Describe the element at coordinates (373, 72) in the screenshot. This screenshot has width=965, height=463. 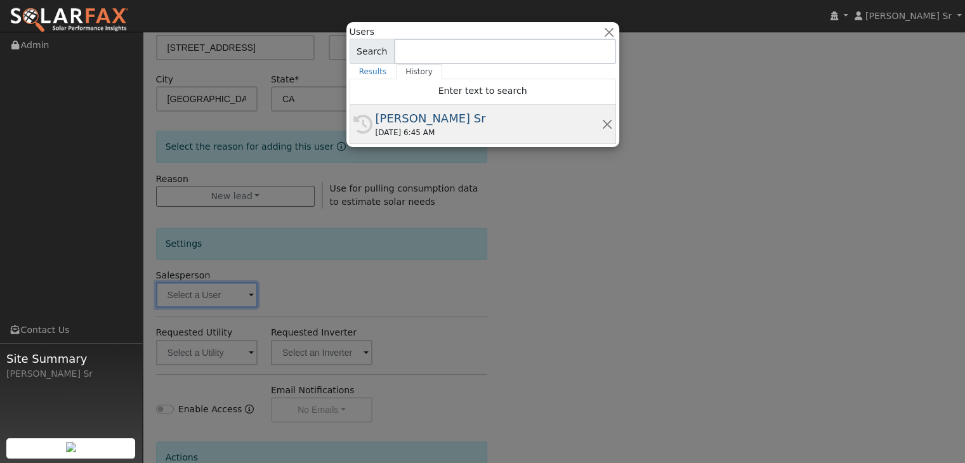
I see `a: Results` at that location.